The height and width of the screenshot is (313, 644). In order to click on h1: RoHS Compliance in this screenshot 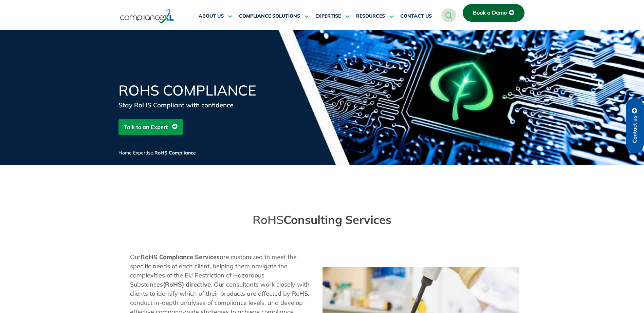, I will do `click(200, 90)`.